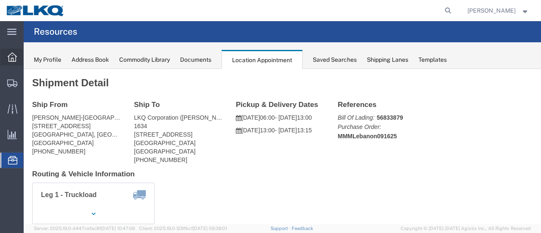  Describe the element at coordinates (302, 228) in the screenshot. I see `a: Feedback` at that location.